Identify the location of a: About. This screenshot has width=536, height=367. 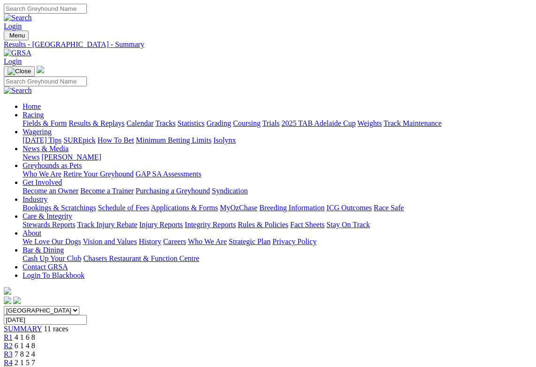
(32, 233).